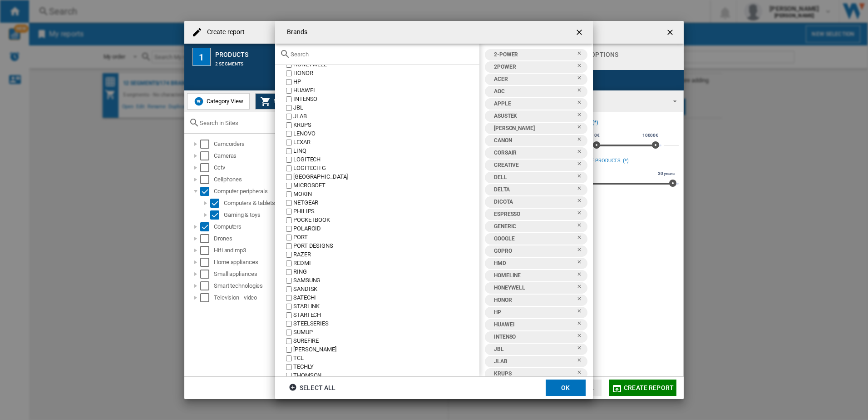 The height and width of the screenshot is (420, 868). What do you see at coordinates (386, 246) in the screenshot?
I see `div: PORT DESIGNS` at bounding box center [386, 246].